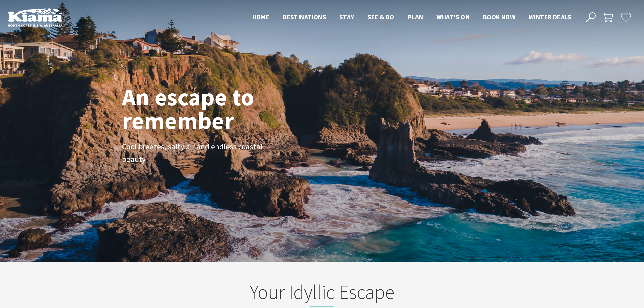 Image resolution: width=644 pixels, height=308 pixels. Describe the element at coordinates (35, 17) in the screenshot. I see `img: Kiama Logo` at that location.